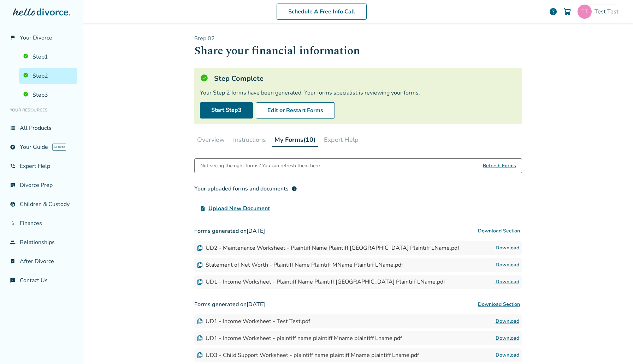  What do you see at coordinates (41, 261) in the screenshot?
I see `a: bookmark_checkAfter Divorce` at bounding box center [41, 261].